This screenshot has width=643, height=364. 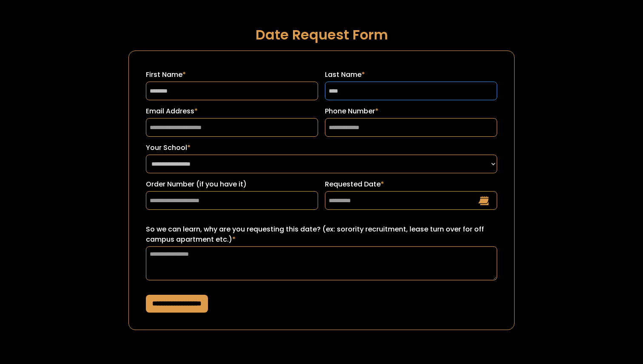 What do you see at coordinates (321, 148) in the screenshot?
I see `label: Your School` at bounding box center [321, 148].